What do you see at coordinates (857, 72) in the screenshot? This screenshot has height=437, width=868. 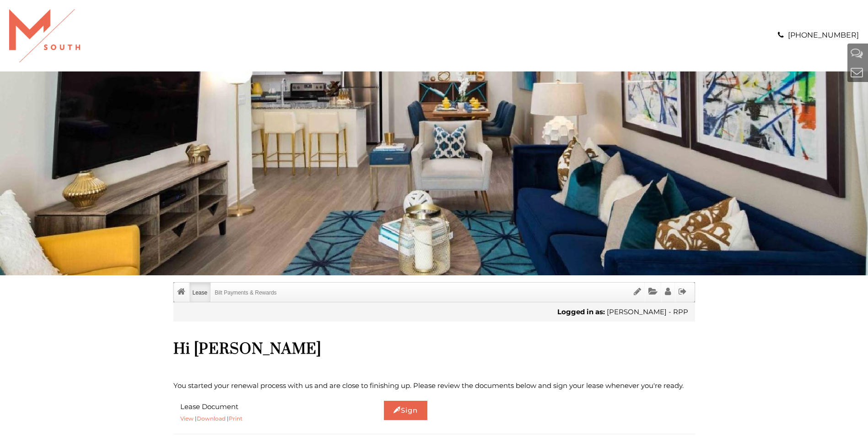 I see `a: Contact` at bounding box center [857, 72].